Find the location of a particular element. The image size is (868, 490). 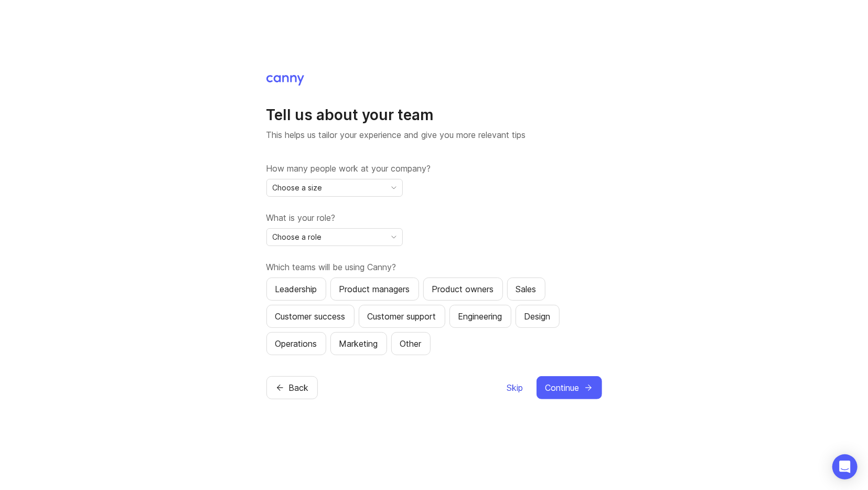

label: What is your role? is located at coordinates (434, 218).